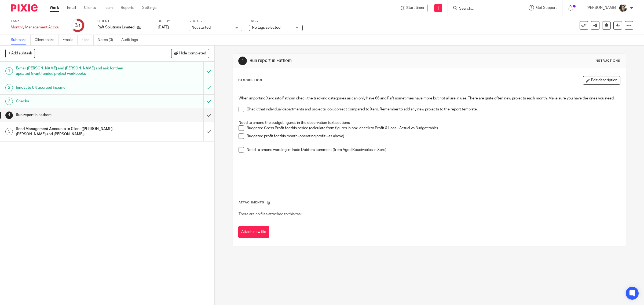 Image resolution: width=644 pixels, height=305 pixels. Describe the element at coordinates (251, 202) in the screenshot. I see `span: Attachments` at that location.